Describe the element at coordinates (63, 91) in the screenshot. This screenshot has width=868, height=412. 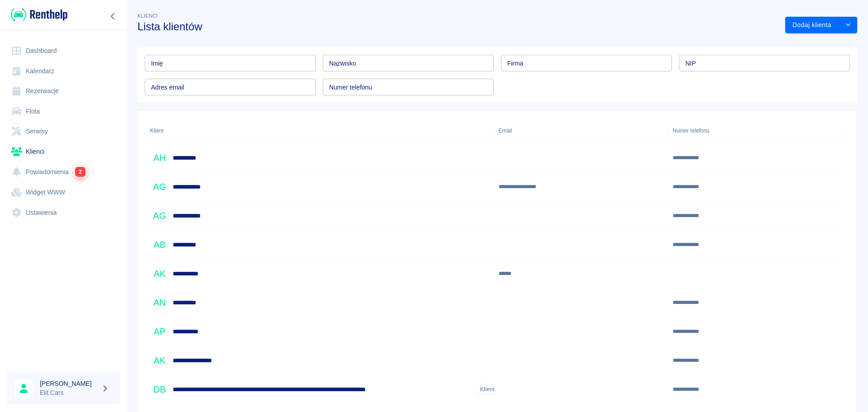
I see `a: Rezerwacje` at that location.